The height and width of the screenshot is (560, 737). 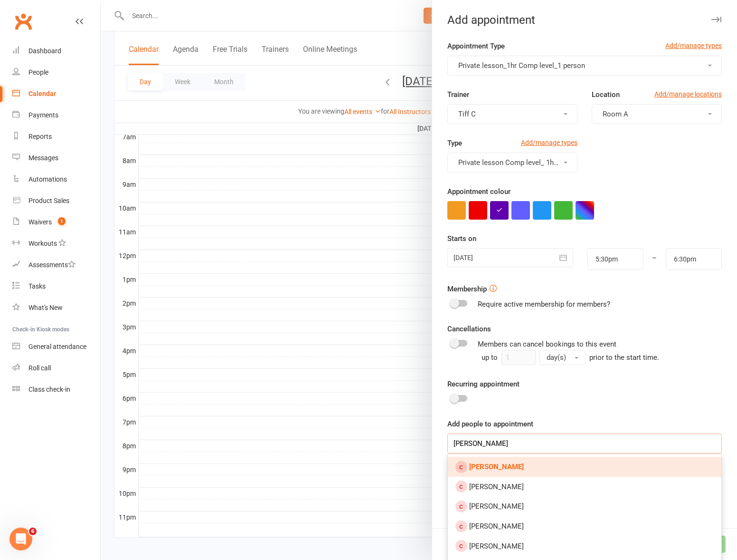 I want to click on label: Appointment colour, so click(x=479, y=191).